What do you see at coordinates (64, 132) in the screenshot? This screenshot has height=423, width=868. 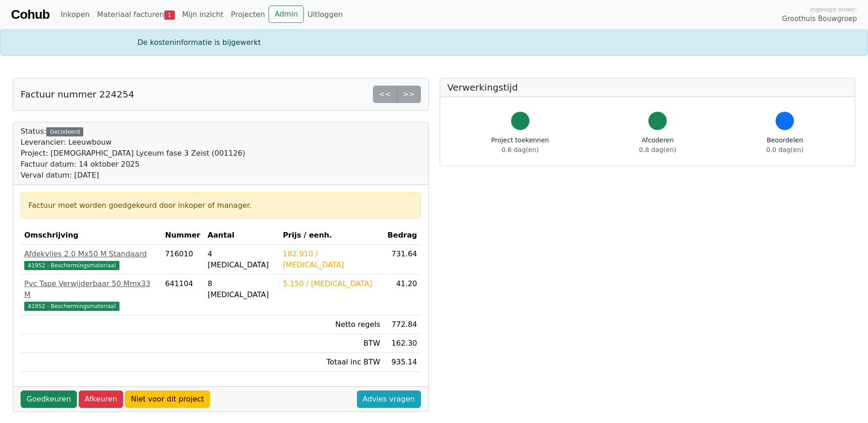 I see `div: Gecodeerd` at bounding box center [64, 132].